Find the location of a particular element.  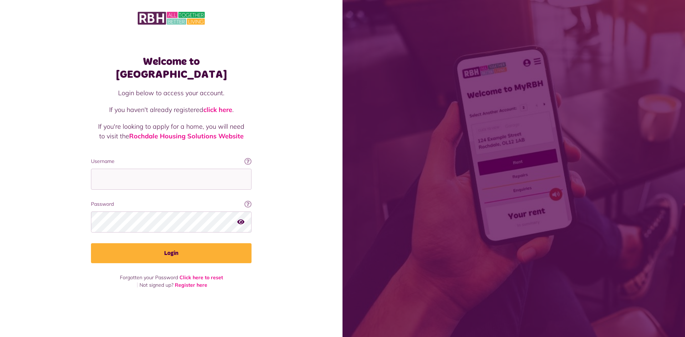

a: Register here is located at coordinates (191, 285).